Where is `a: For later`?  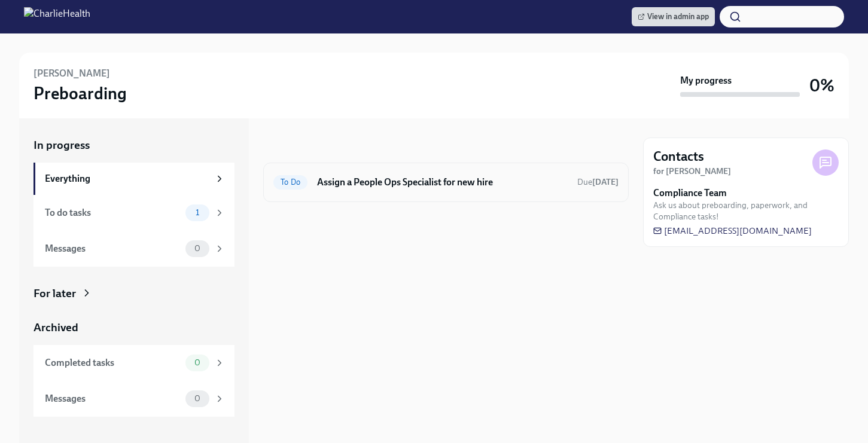
a: For later is located at coordinates (134, 294).